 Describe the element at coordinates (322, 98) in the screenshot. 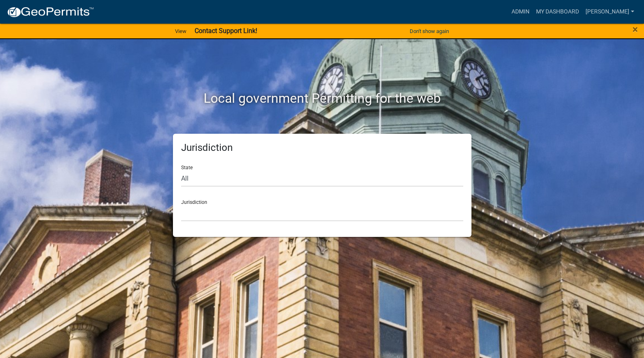

I see `h2: Local government Permitting for the web` at that location.